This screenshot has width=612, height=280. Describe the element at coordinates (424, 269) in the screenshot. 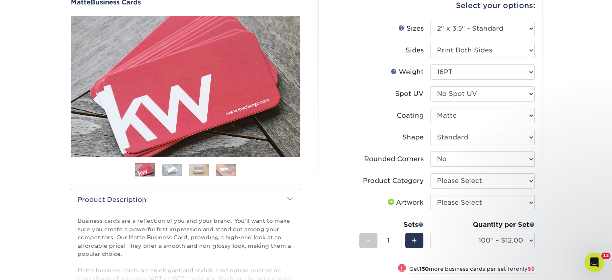

I see `strong: 150` at that location.